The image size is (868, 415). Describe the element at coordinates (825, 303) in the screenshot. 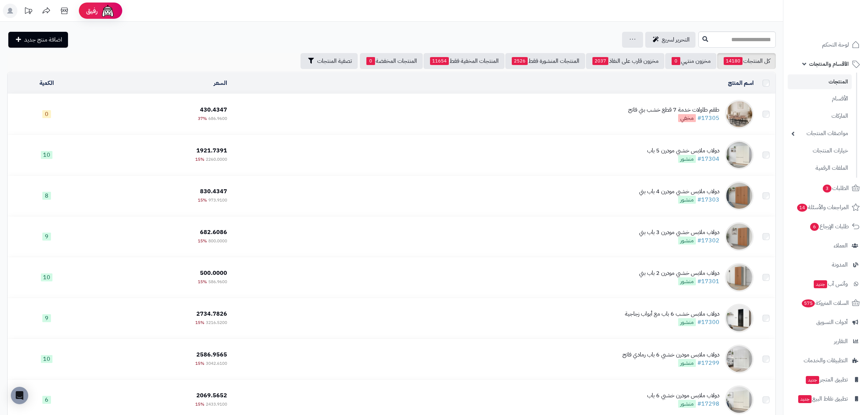

I see `a: السلات المتروكة575` at that location.